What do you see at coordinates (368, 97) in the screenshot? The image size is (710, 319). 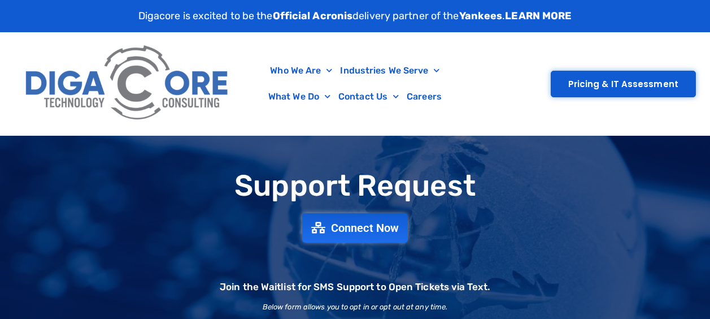 I see `a: Contact Us` at bounding box center [368, 97].